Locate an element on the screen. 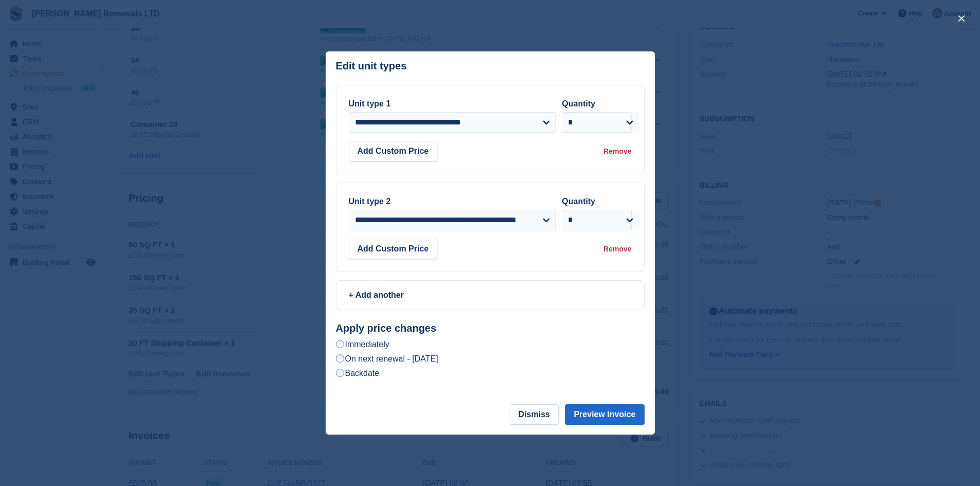 Image resolution: width=980 pixels, height=486 pixels. button: Preview Invoice is located at coordinates (605, 415).